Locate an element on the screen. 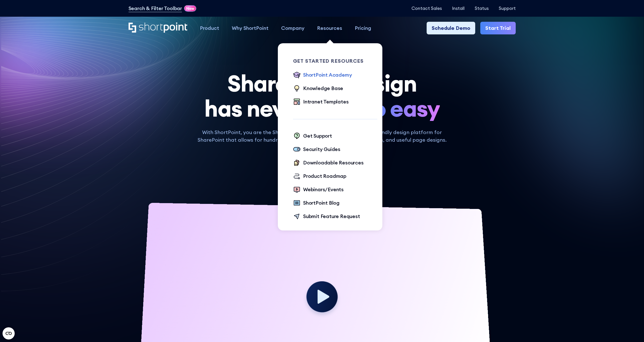 Image resolution: width=644 pixels, height=342 pixels. a: Webinars/Events is located at coordinates (319, 190).